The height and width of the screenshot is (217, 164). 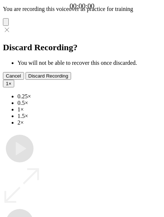 What do you see at coordinates (7, 83) in the screenshot?
I see `span: 1` at bounding box center [7, 83].